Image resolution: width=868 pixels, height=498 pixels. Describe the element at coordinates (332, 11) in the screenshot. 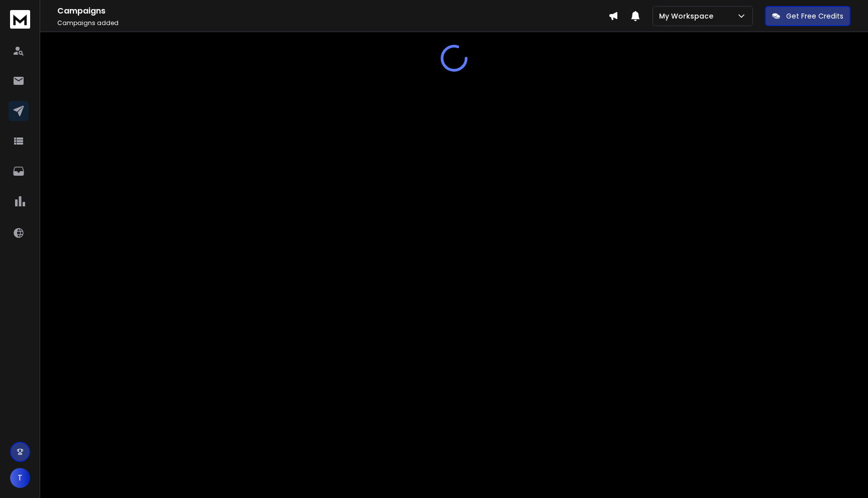

I see `h1: Campaigns` at that location.